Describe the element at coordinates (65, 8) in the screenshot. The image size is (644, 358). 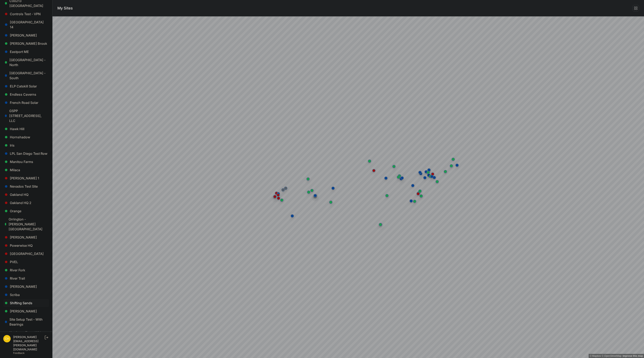
I see `h1: My Sites` at that location.